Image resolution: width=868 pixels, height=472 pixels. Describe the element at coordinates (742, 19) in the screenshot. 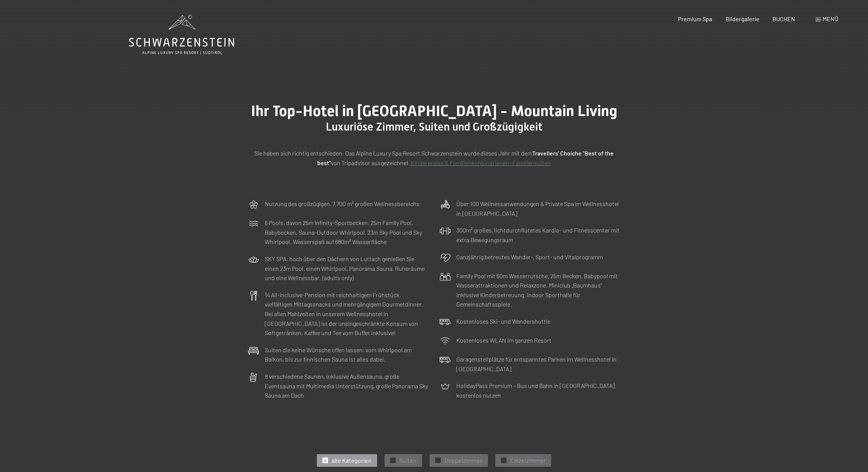

I see `a: Bildergalerie` at that location.